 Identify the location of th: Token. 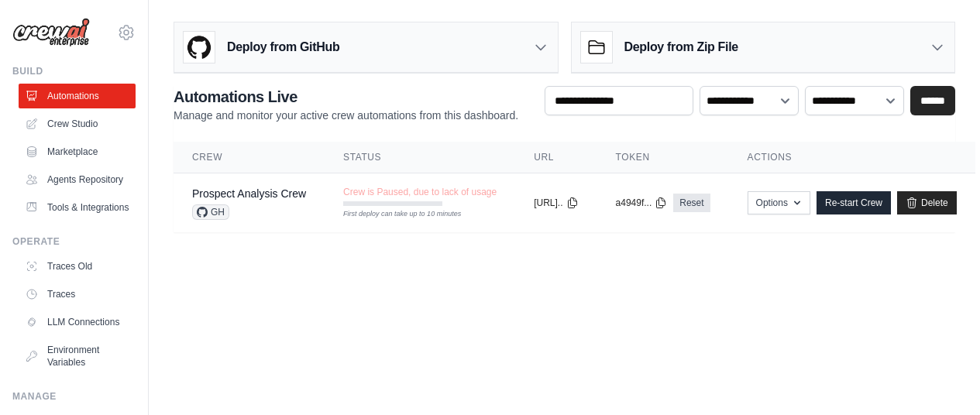
(663, 157).